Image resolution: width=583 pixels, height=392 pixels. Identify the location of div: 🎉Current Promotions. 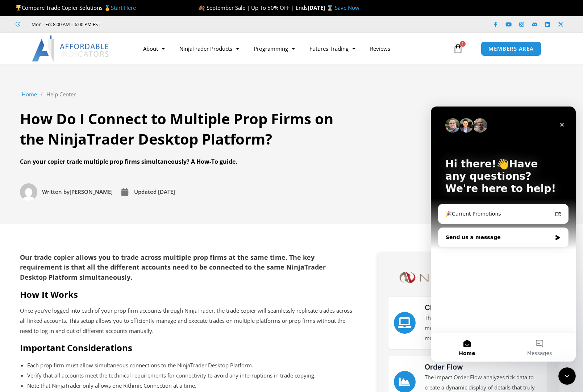
(68, 107).